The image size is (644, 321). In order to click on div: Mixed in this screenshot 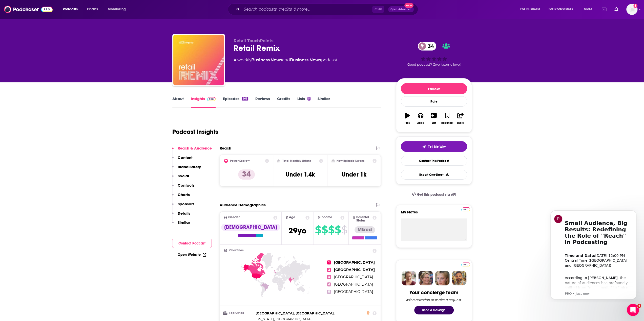, I will do `click(365, 230)`.